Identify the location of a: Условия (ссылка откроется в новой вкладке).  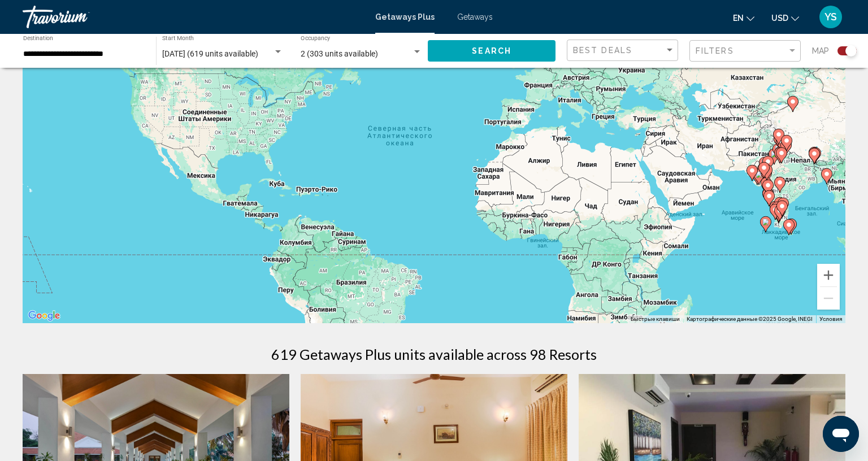
(831, 319).